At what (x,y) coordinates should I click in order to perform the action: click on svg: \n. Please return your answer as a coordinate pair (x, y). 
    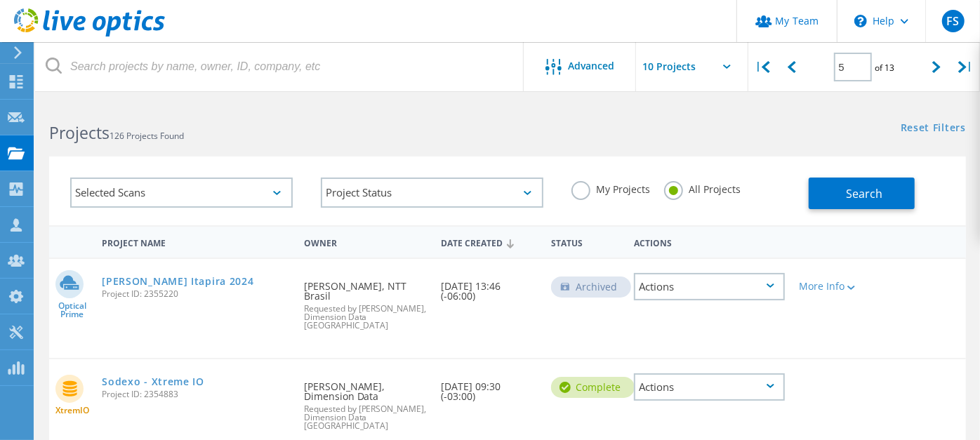
    Looking at the image, I should click on (860, 21).